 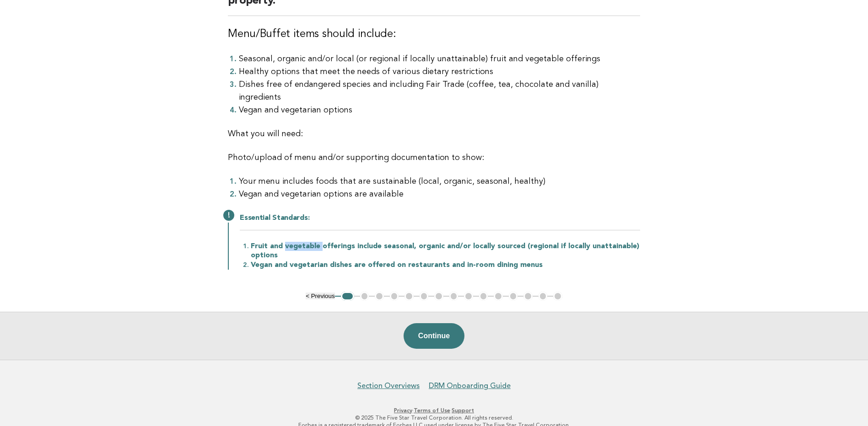 What do you see at coordinates (440, 222) in the screenshot?
I see `h2: Essential Standards:` at bounding box center [440, 222].